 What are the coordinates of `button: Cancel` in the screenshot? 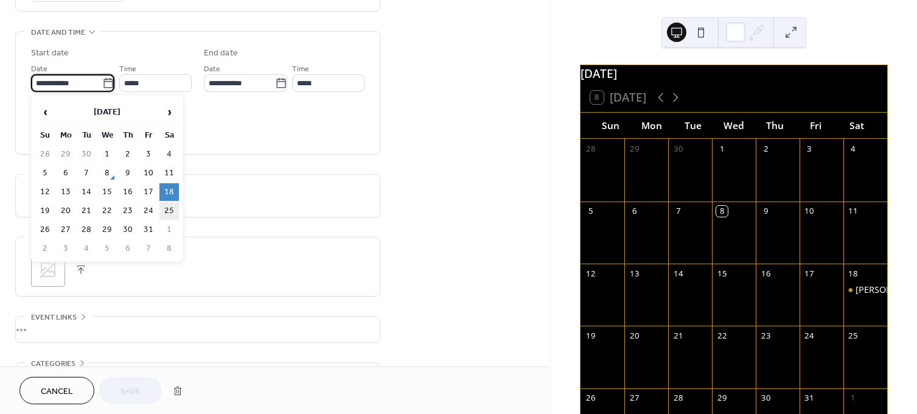 It's located at (57, 390).